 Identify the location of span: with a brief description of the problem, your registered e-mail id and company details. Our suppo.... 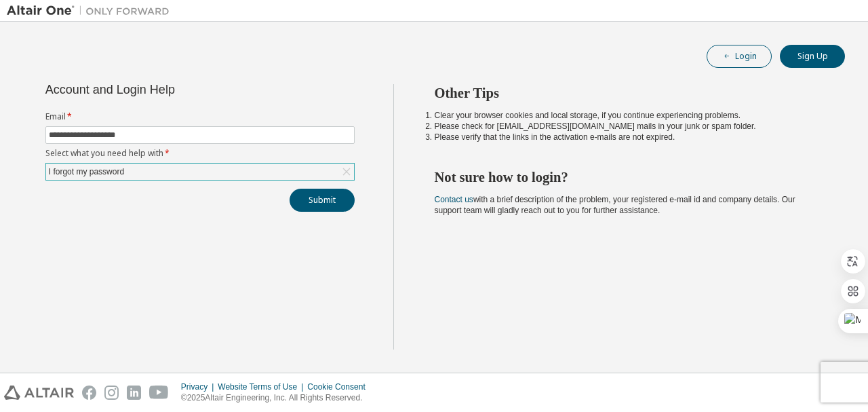
(615, 205).